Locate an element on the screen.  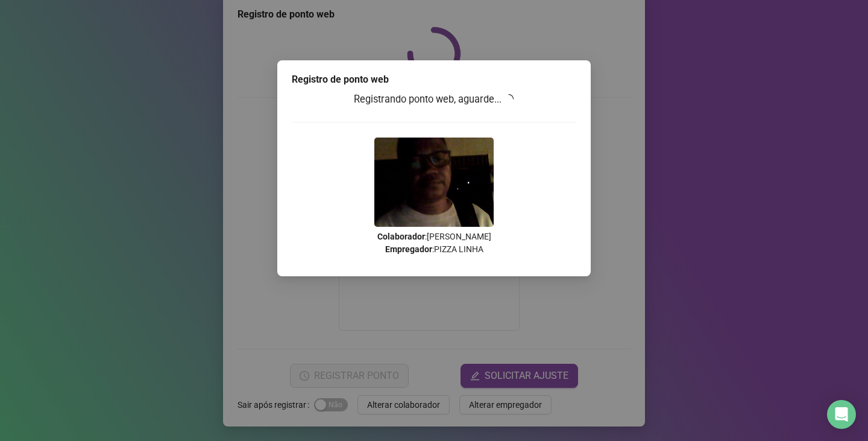
strong: Empregador is located at coordinates (409, 249).